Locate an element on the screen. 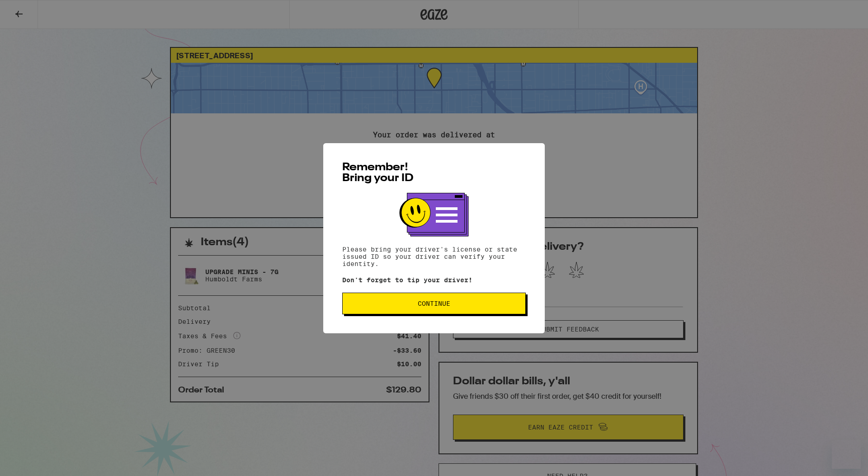  span: Remember! Bring your ID is located at coordinates (378, 173).